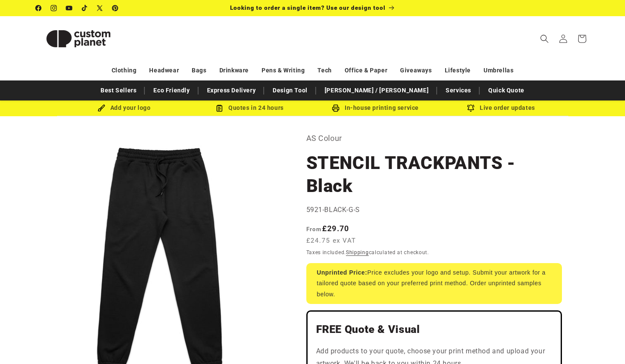 The height and width of the screenshot is (364, 625). Describe the element at coordinates (336, 108) in the screenshot. I see `img: In-house printing` at that location.